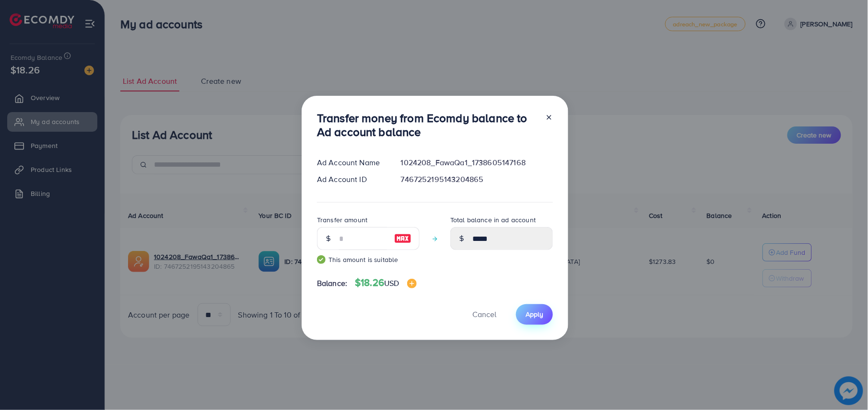 The width and height of the screenshot is (868, 410). I want to click on img: guide, so click(321, 260).